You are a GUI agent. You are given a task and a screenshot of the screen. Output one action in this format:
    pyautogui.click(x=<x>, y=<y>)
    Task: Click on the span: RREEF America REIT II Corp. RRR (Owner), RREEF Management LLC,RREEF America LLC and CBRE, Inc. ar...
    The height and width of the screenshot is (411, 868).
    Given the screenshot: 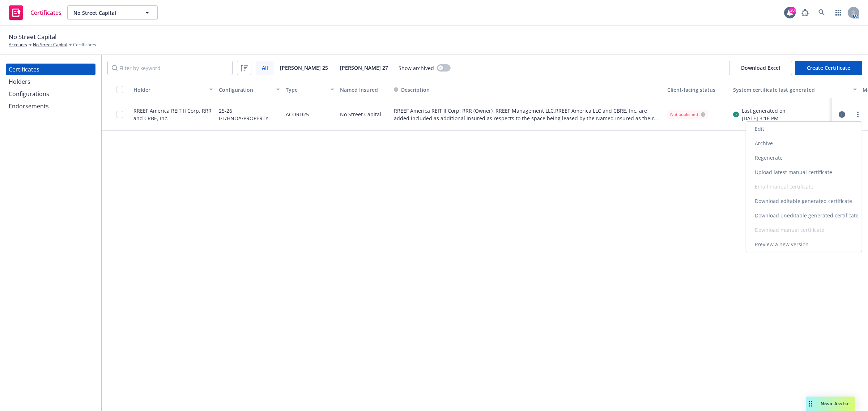 What is the action you would take?
    pyautogui.click(x=528, y=115)
    